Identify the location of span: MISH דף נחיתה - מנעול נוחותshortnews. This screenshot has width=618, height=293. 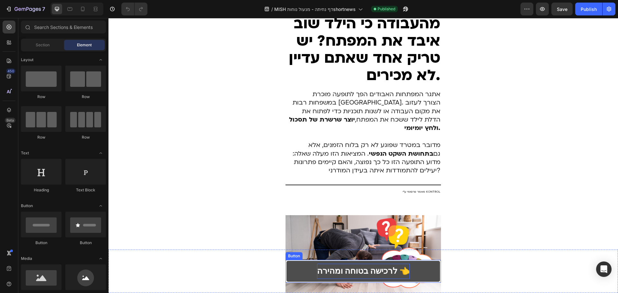
(315, 9).